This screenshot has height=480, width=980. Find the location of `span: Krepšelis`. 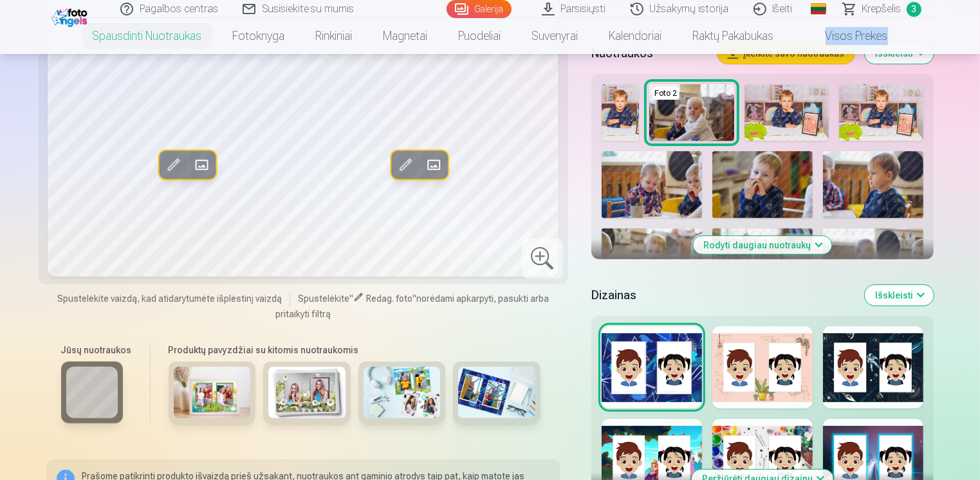

span: Krepšelis is located at coordinates (882, 9).